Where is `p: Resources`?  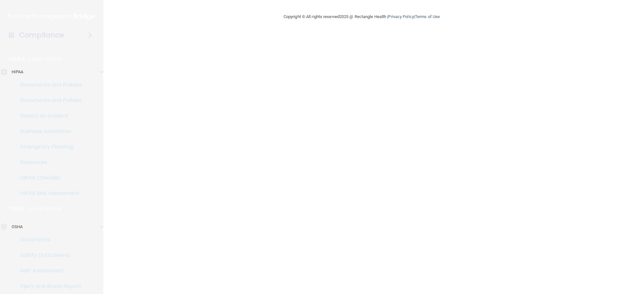
p: Resources is located at coordinates (48, 163).